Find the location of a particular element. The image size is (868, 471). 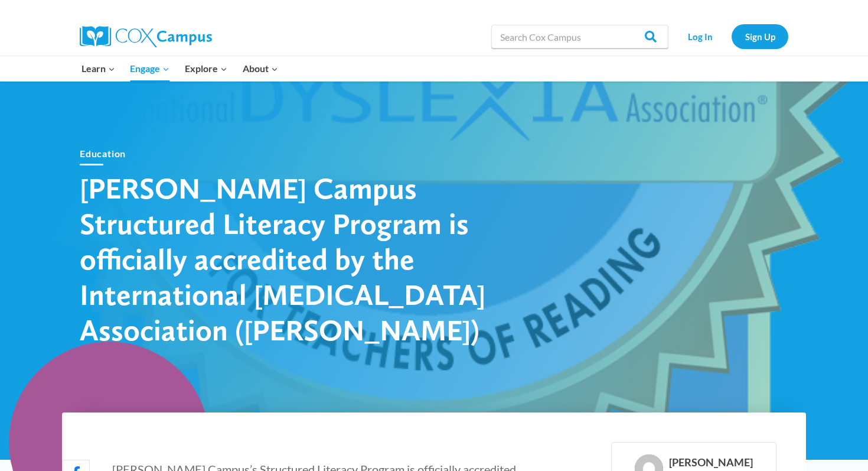

span: Explore is located at coordinates (207, 69).